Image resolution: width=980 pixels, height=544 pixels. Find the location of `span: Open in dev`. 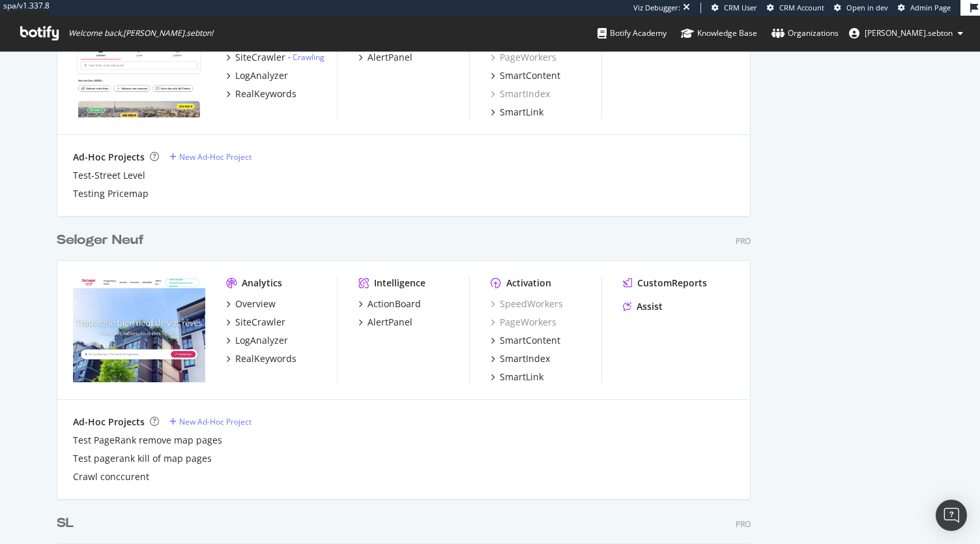

span: Open in dev is located at coordinates (868, 7).